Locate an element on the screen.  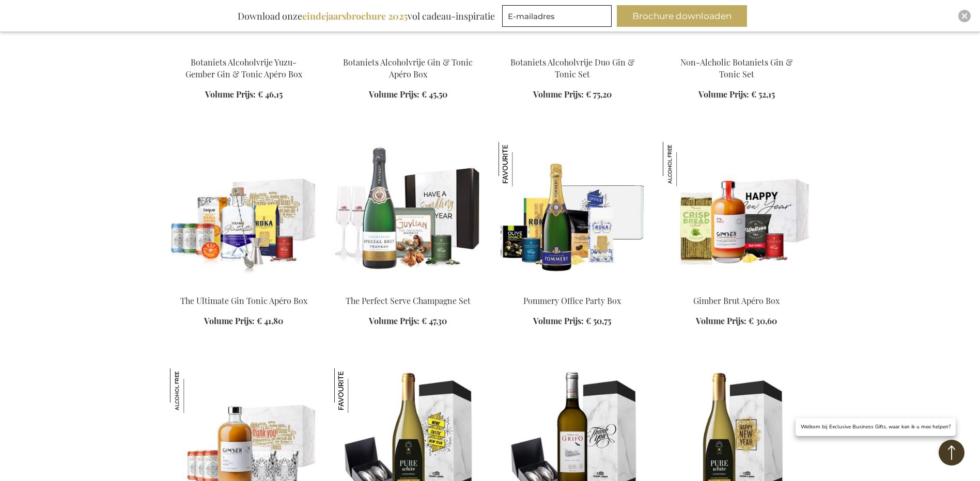
img: Gimber Perfect Serve Box is located at coordinates (192, 391).